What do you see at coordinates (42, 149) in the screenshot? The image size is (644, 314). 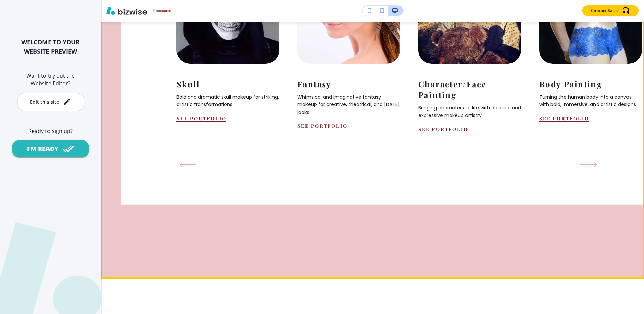 I see `div: I'M READY` at bounding box center [42, 149].